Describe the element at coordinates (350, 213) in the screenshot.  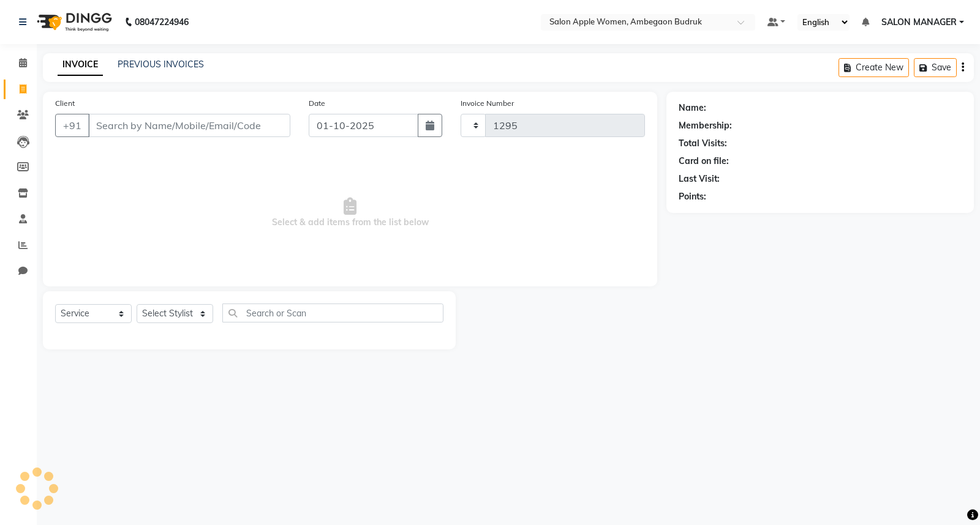
I see `span: Select & add items from the list below` at that location.